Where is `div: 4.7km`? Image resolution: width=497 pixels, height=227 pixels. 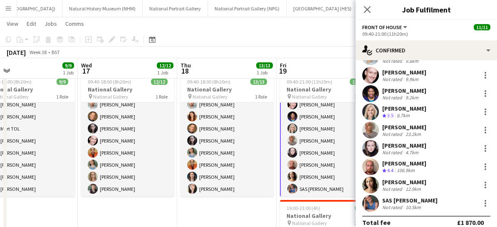
div: 4.7km is located at coordinates (411, 152).